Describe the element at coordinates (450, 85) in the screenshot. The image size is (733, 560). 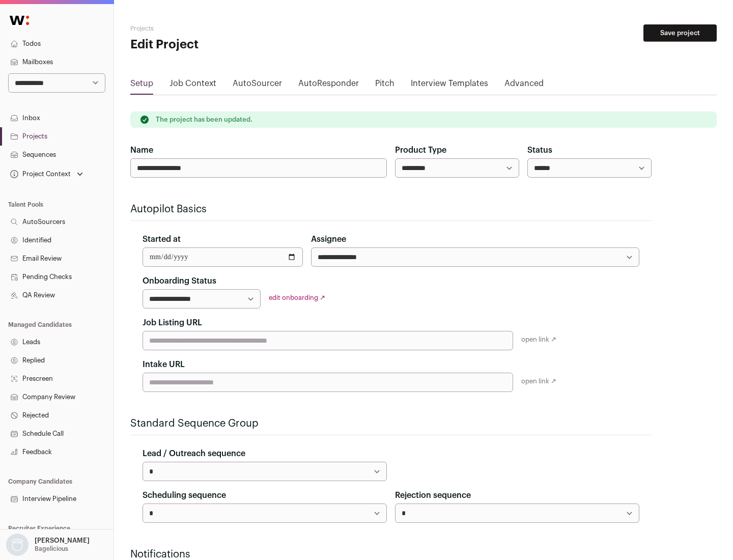
I see `a: Interview Templates` at that location.